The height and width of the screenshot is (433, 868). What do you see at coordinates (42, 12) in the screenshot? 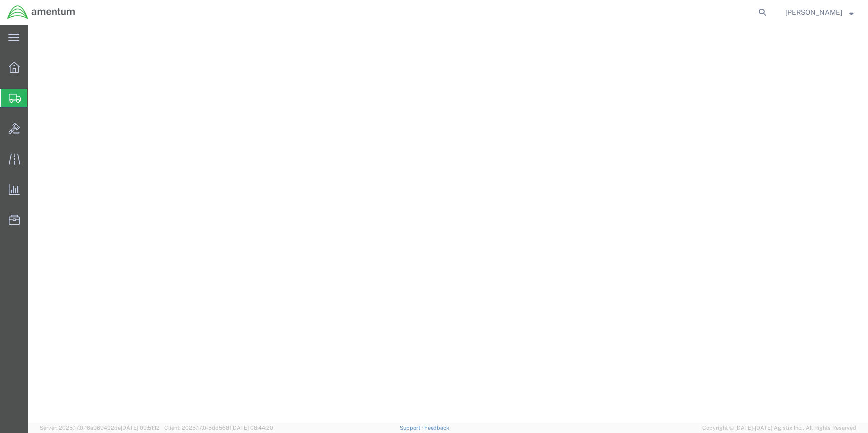
I see `img: logo` at bounding box center [42, 12].